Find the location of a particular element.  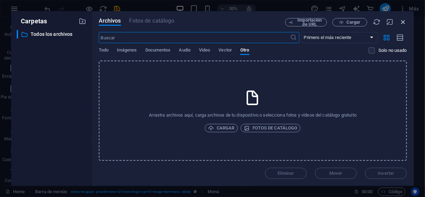

span: Vector is located at coordinates (225, 51).